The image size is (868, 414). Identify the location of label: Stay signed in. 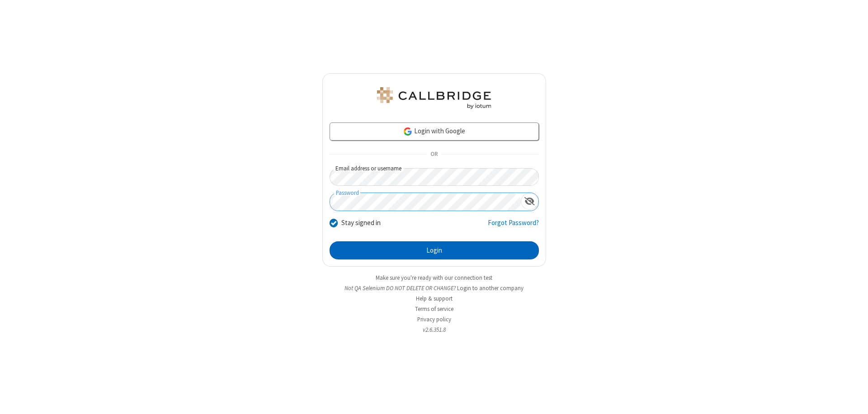
(361, 223).